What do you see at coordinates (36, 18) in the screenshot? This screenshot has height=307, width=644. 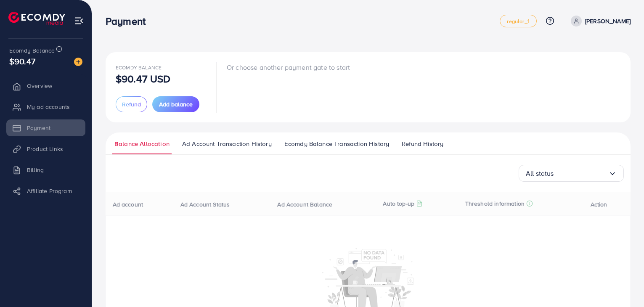 I see `img: logo` at bounding box center [36, 18].